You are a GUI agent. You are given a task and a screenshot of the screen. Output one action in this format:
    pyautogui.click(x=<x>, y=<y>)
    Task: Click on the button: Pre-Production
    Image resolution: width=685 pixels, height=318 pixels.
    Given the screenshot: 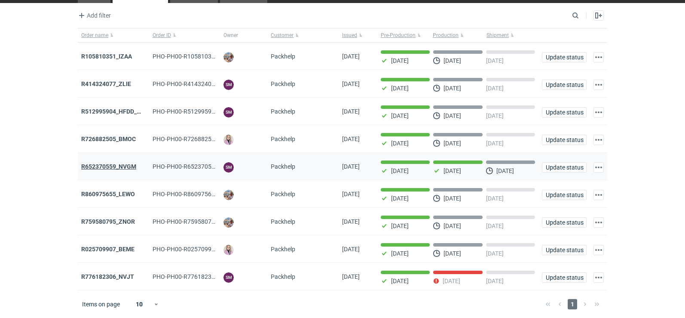 What is the action you would take?
    pyautogui.click(x=404, y=35)
    